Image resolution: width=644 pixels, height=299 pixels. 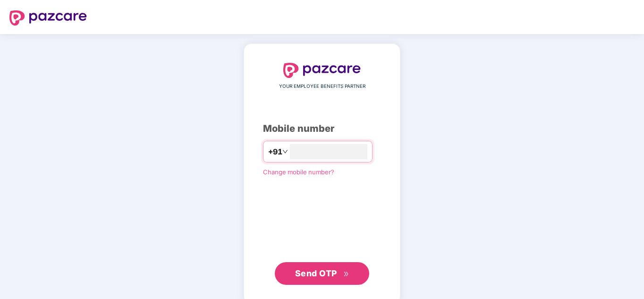 I want to click on span: YOUR EMPLOYEE BENEFITS PARTNER, so click(x=322, y=87).